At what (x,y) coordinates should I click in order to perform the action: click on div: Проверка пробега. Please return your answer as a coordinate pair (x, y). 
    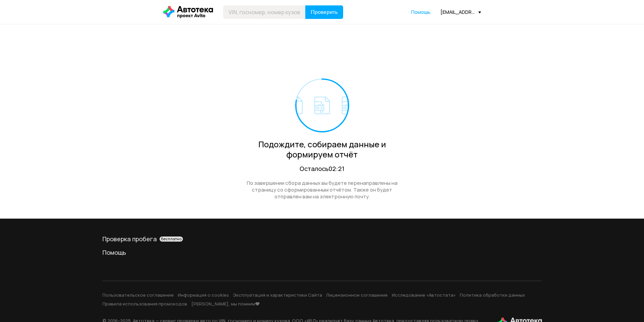
    Looking at the image, I should click on (322, 239).